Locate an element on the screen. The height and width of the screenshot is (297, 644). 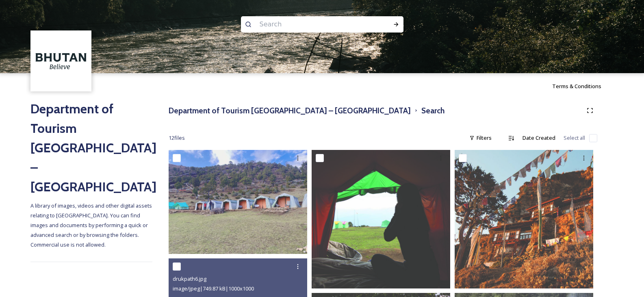
span: drukpath6.jpg is located at coordinates (190, 279).